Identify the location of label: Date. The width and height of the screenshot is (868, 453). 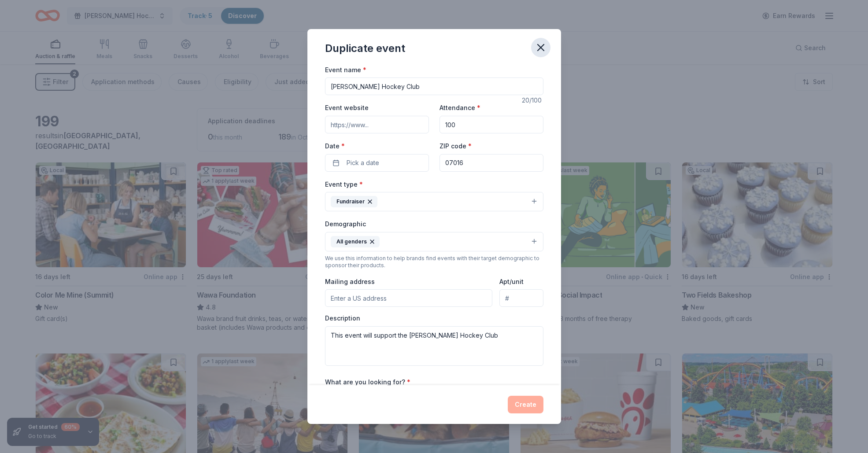
(377, 146).